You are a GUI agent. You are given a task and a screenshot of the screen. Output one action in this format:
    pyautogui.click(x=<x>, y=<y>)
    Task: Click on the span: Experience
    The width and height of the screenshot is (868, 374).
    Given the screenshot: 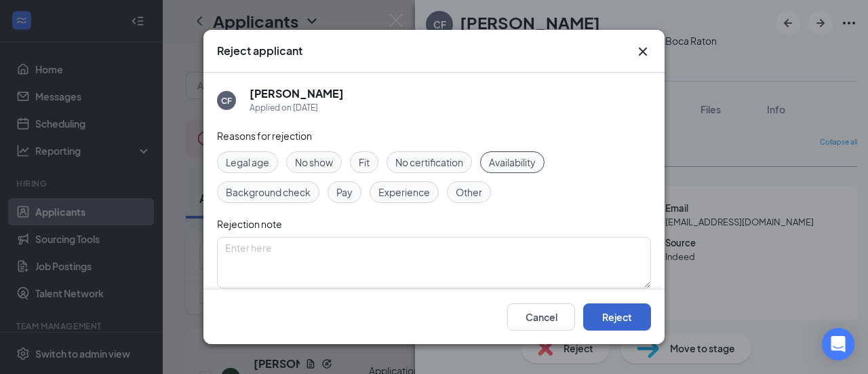 What is the action you would take?
    pyautogui.click(x=404, y=192)
    